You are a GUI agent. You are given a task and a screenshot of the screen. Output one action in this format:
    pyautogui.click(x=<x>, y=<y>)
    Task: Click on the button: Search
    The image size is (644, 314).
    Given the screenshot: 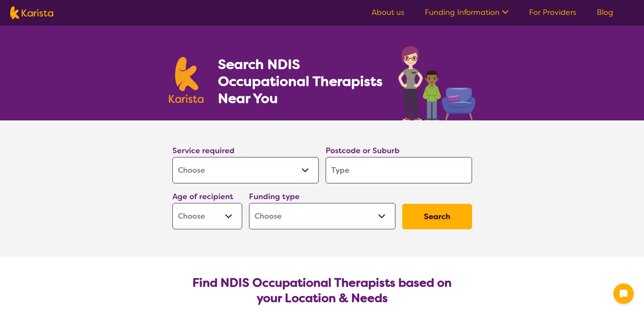 What is the action you would take?
    pyautogui.click(x=437, y=216)
    